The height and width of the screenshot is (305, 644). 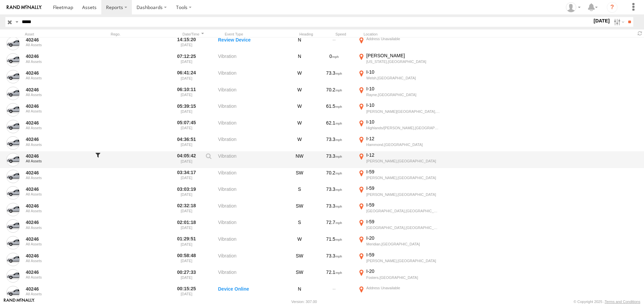 I want to click on div: Click to Sort, so click(x=193, y=34).